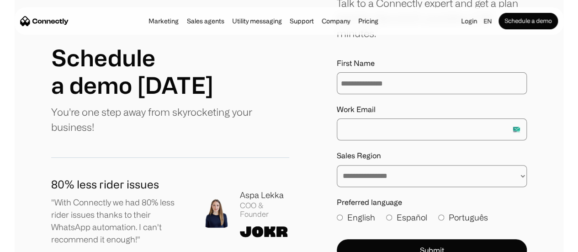 The height and width of the screenshot is (252, 578). What do you see at coordinates (432, 109) in the screenshot?
I see `label: Work Email` at bounding box center [432, 109].